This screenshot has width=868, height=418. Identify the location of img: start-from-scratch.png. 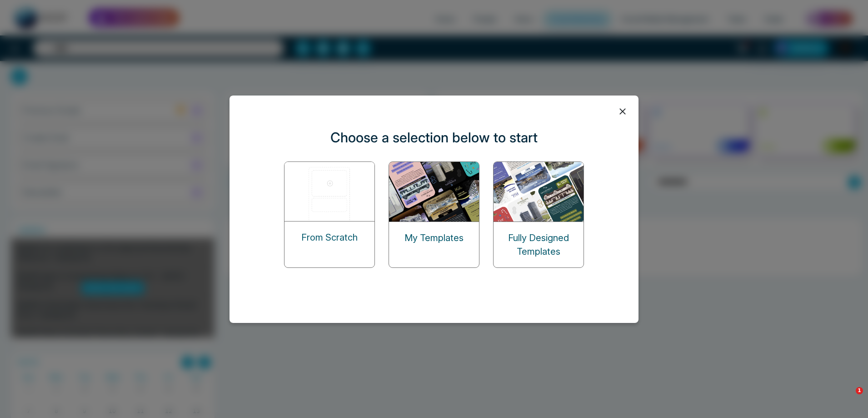
(330, 191).